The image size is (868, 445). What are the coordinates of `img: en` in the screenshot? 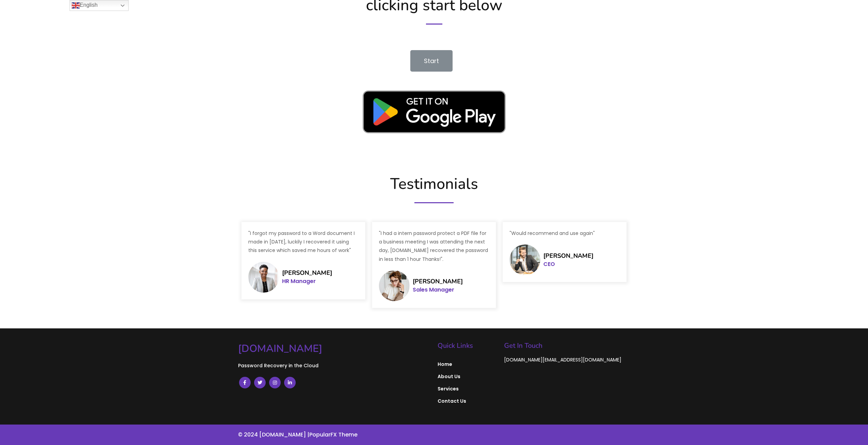 It's located at (75, 6).